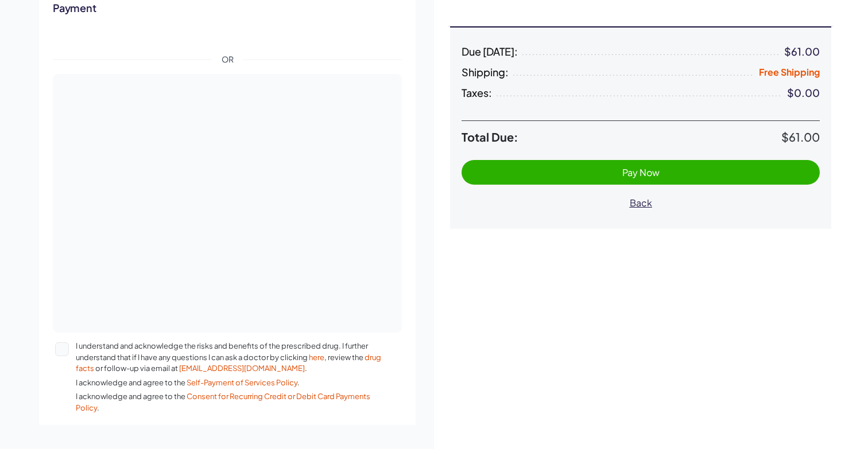 The image size is (868, 449). I want to click on button: I understand and acknowledge the risks and benefits of the prescribed drug. I further understand ..., so click(62, 349).